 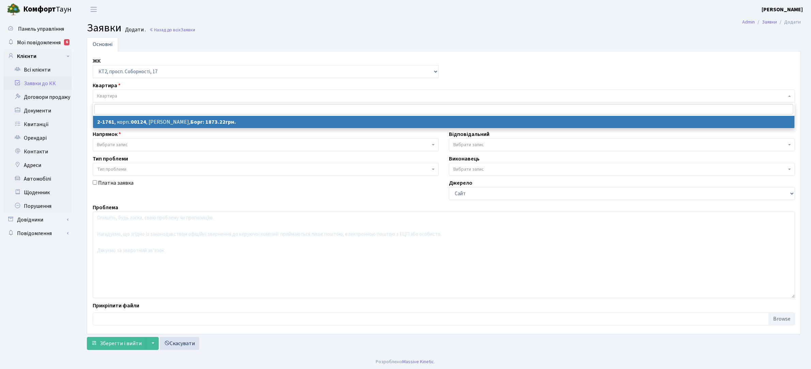 I want to click on label: Квартира, so click(x=107, y=86).